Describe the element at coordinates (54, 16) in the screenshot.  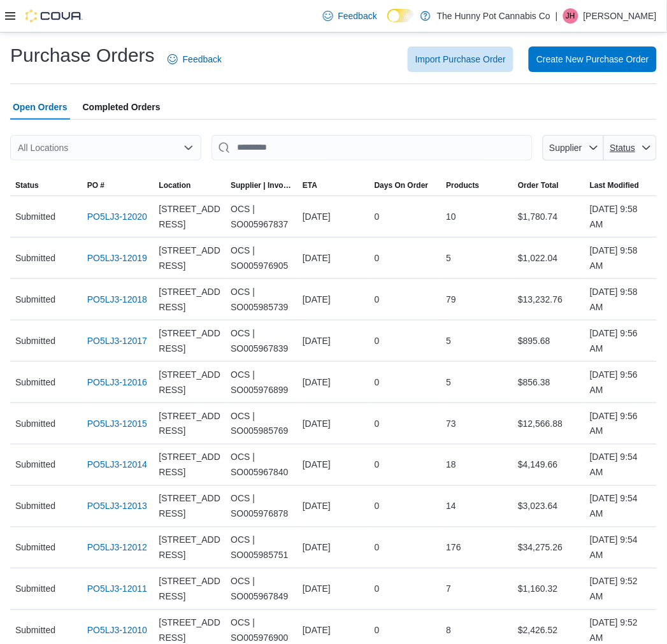
I see `img: Cova` at that location.